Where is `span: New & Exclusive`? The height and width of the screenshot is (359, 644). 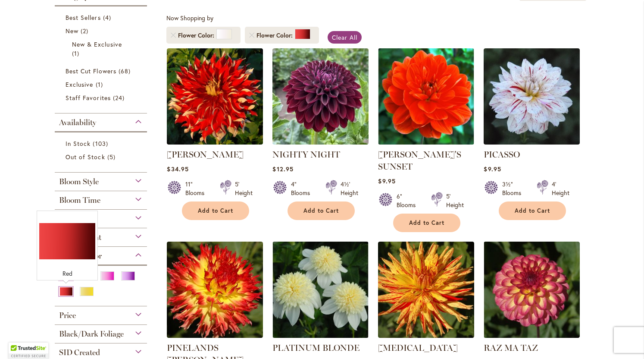
span: New & Exclusive is located at coordinates (97, 44).